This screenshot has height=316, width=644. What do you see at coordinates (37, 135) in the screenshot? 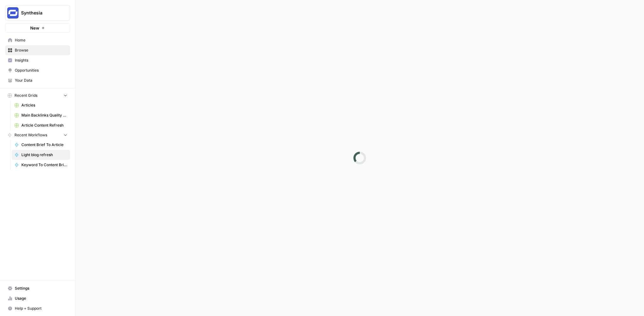
I see `button: Recent Workflows` at bounding box center [37, 135].